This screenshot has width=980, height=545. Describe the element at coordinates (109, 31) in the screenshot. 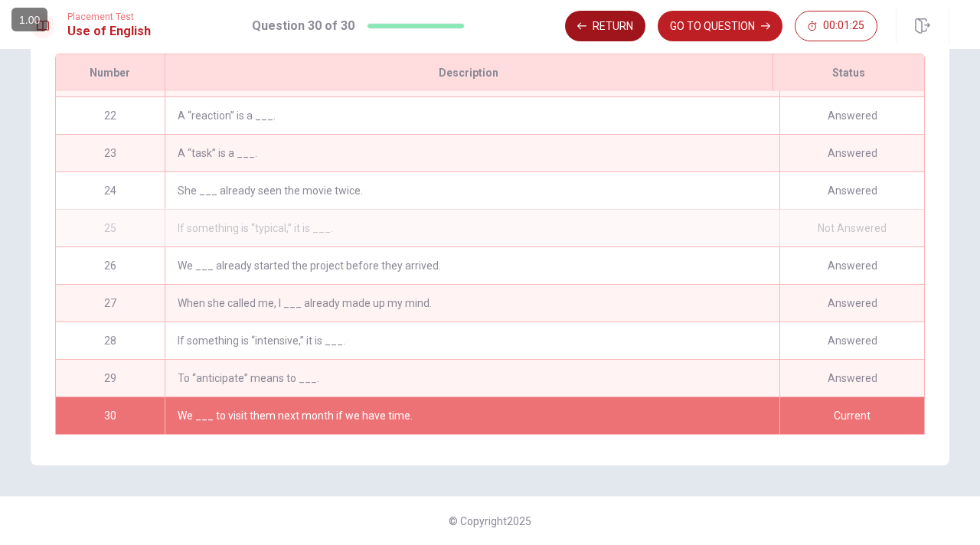

I see `h1: Use of English` at that location.